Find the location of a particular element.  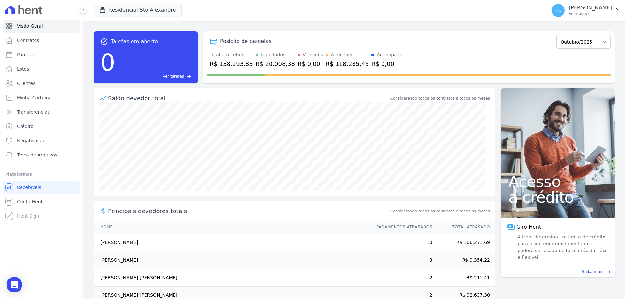

div: R$ 138.293,83 is located at coordinates (231, 64).